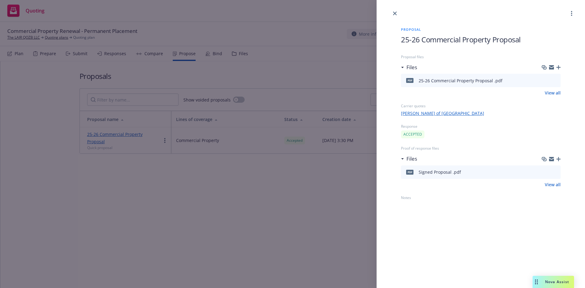 Image resolution: width=585 pixels, height=288 pixels. Describe the element at coordinates (481, 29) in the screenshot. I see `span: Proposal` at that location.